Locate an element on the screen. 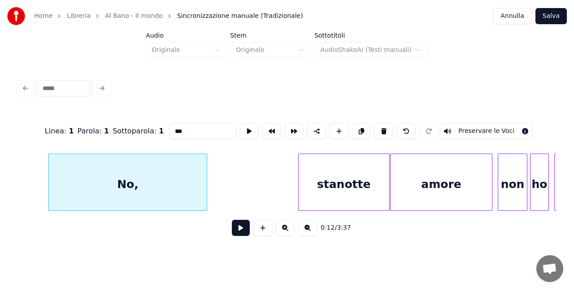 The height and width of the screenshot is (291, 574). label: Audio is located at coordinates (186, 35).